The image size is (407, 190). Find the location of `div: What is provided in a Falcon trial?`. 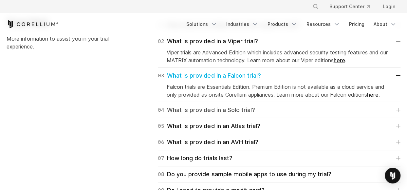

div: What is provided in a Falcon trial? is located at coordinates (209, 76).